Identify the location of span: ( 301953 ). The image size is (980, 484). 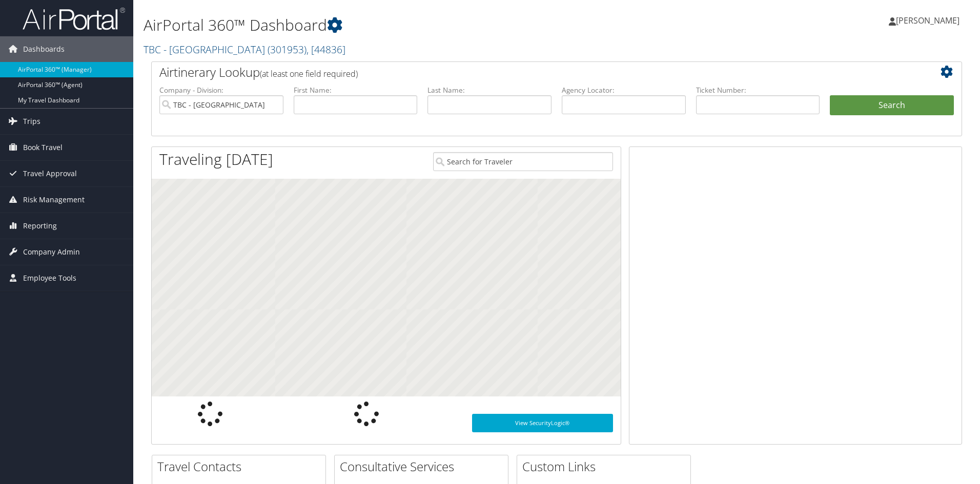
(287, 49).